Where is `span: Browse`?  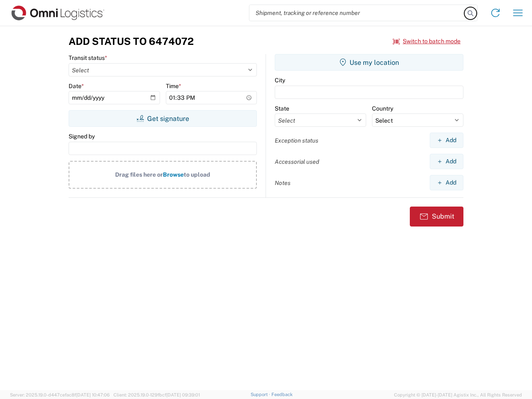
span: Browse is located at coordinates (174, 174).